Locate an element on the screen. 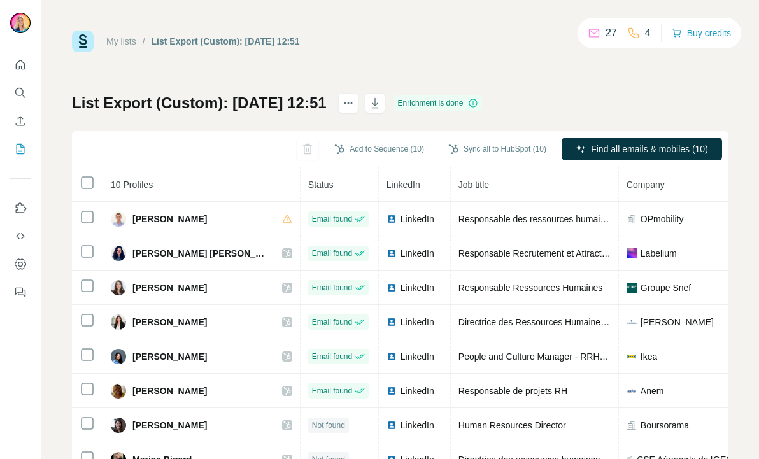 The image size is (759, 459). span: Human Resources Director is located at coordinates (512, 426).